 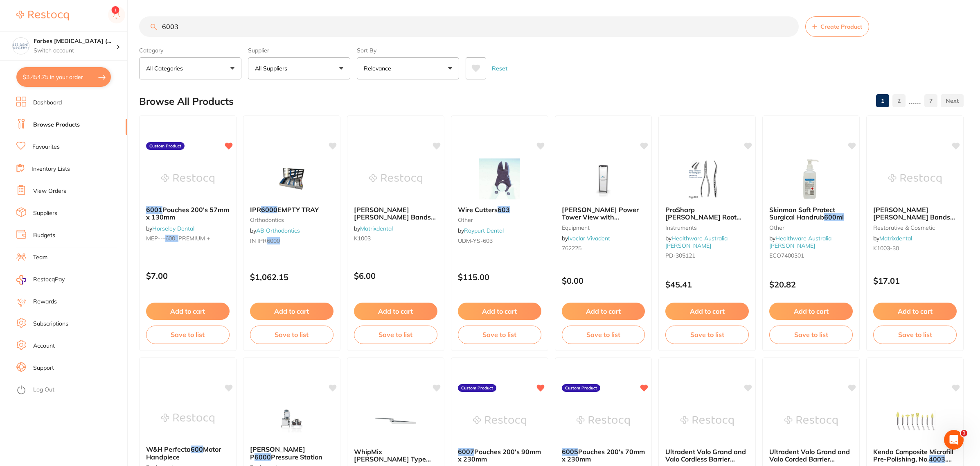 I want to click on label: Category, so click(x=190, y=50).